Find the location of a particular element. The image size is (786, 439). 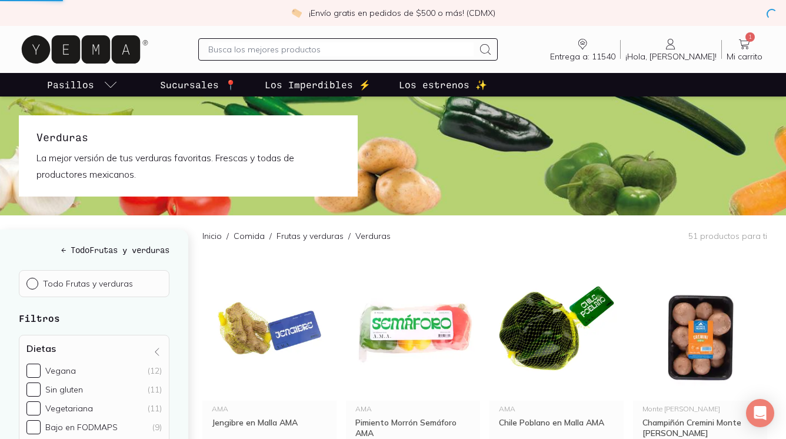

div: Jengibre en Malla AMA is located at coordinates (269, 428).